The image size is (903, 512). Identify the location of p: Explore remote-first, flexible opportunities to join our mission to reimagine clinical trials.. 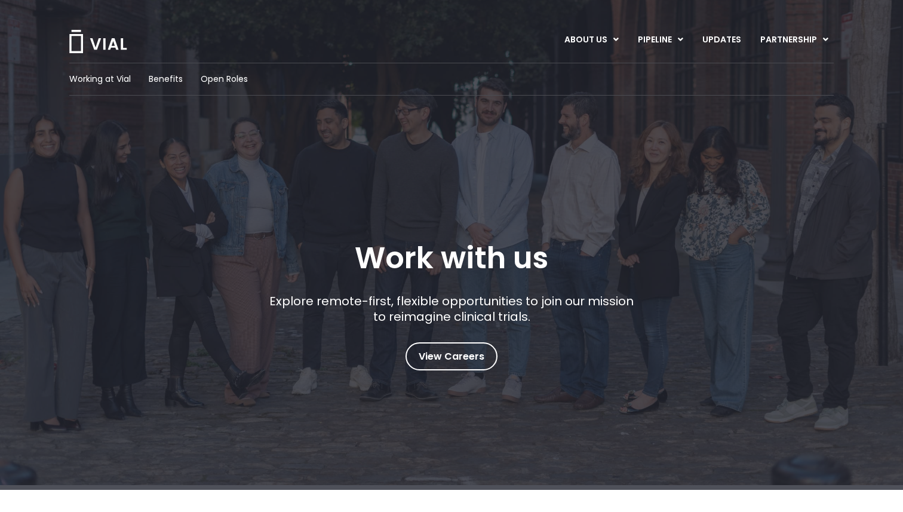
(451, 309).